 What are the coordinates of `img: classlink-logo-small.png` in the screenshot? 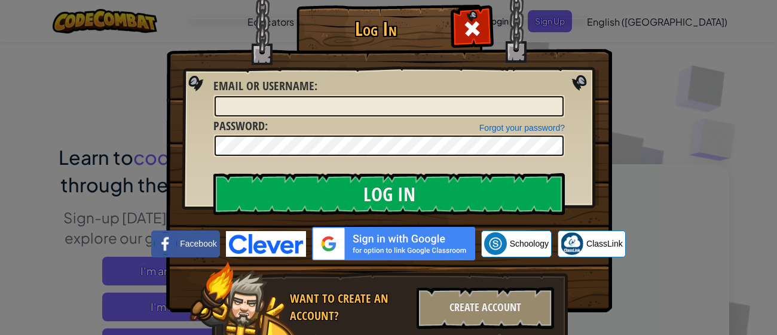 It's located at (572, 244).